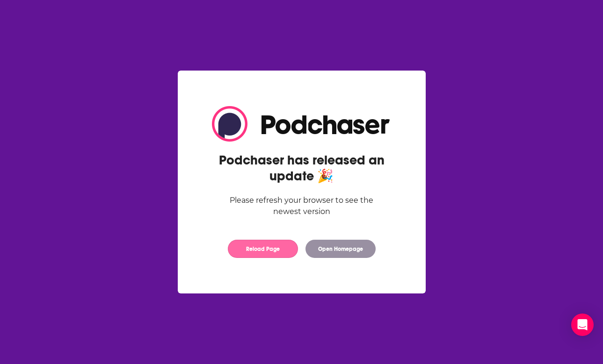 This screenshot has height=364, width=603. Describe the element at coordinates (302, 124) in the screenshot. I see `img: Logo` at that location.